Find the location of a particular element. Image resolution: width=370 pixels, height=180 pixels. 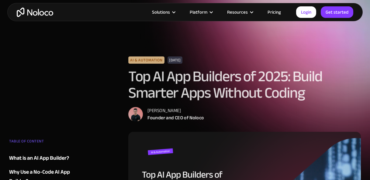

a: home is located at coordinates (35, 12).